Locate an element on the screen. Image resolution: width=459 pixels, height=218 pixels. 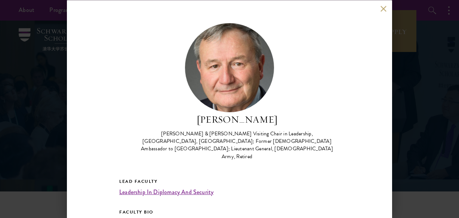
a: Leadership In Diplomacy And Security is located at coordinates (166, 191).